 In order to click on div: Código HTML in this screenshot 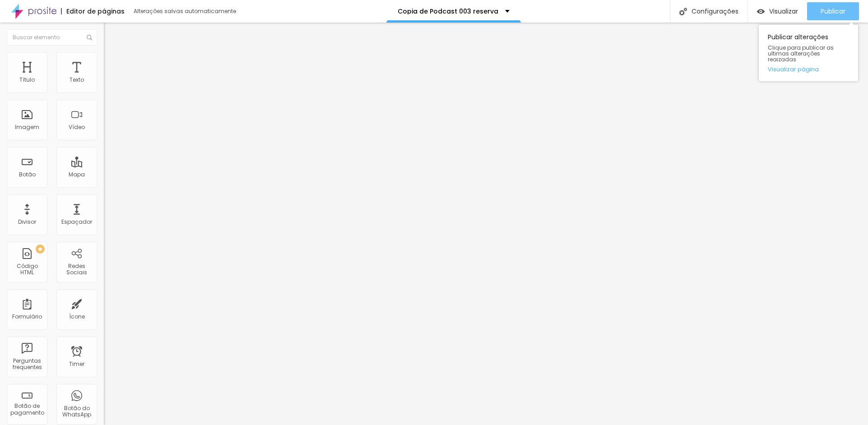, I will do `click(27, 270)`.